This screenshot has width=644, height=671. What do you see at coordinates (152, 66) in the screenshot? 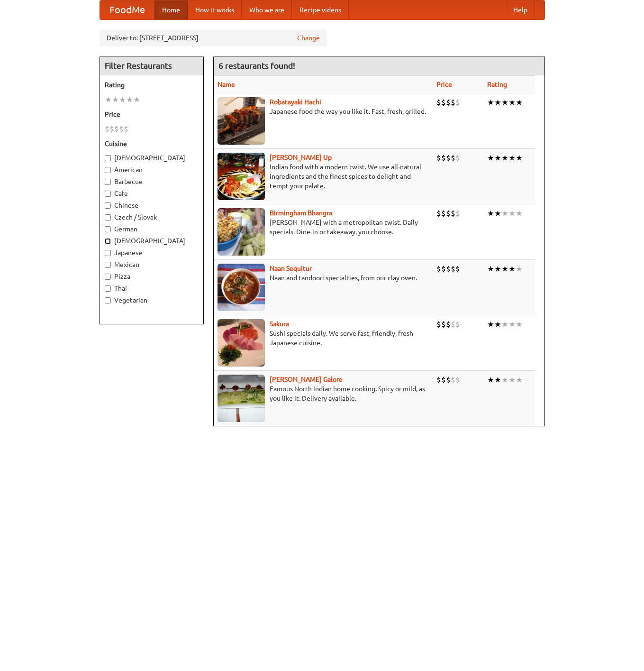
I see `h4: Filter Restaurants` at bounding box center [152, 66].